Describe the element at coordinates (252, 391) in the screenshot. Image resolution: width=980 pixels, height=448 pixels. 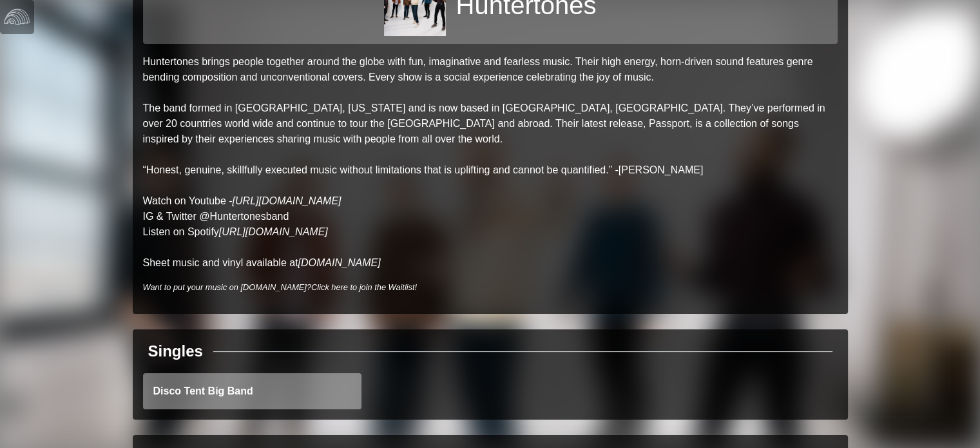
I see `a: Disco Tent Big Band` at that location.